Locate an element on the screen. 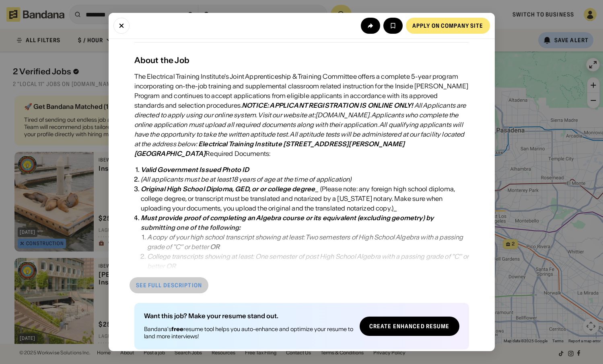 This screenshot has height=364, width=603. em: College transcripts showing at least: One semester of post High School Algebra with a passing gra... is located at coordinates (307, 262).